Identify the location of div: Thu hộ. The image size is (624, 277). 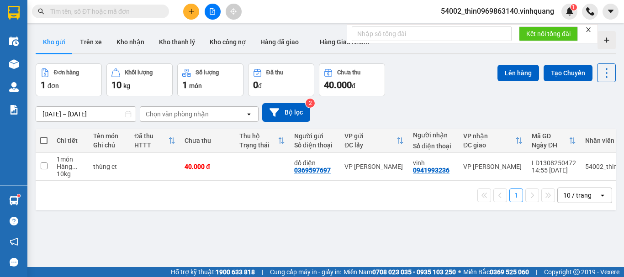
(259, 136).